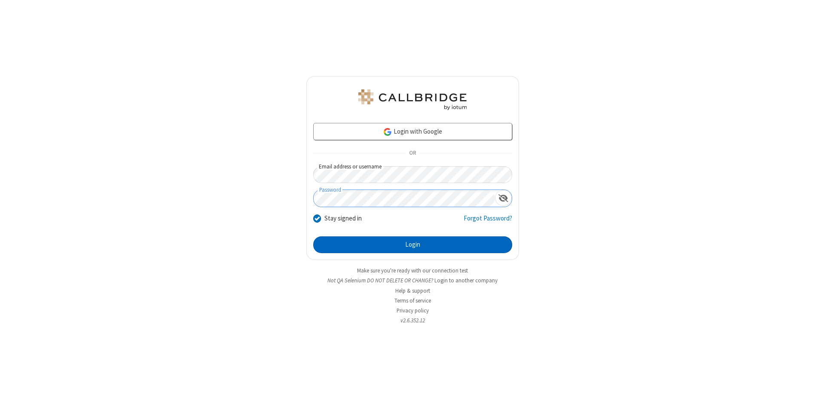 The height and width of the screenshot is (407, 825). What do you see at coordinates (343, 218) in the screenshot?
I see `label: Stay signed in` at bounding box center [343, 218].